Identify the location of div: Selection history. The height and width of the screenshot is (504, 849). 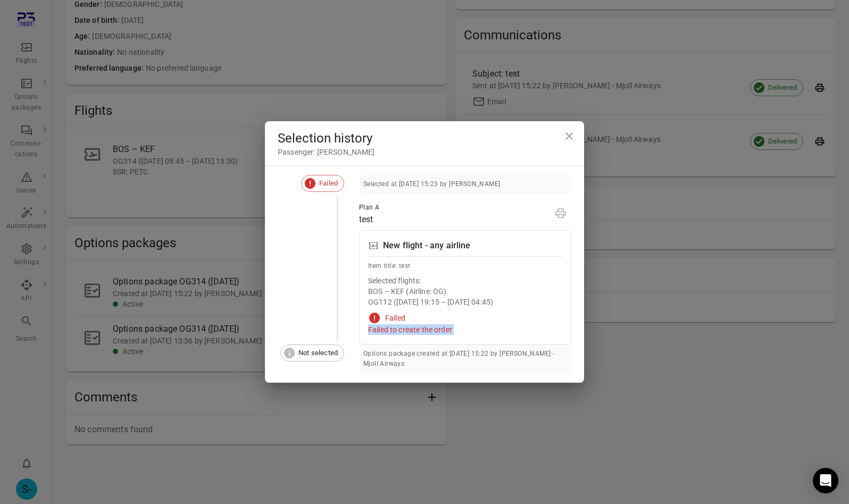
(424, 139).